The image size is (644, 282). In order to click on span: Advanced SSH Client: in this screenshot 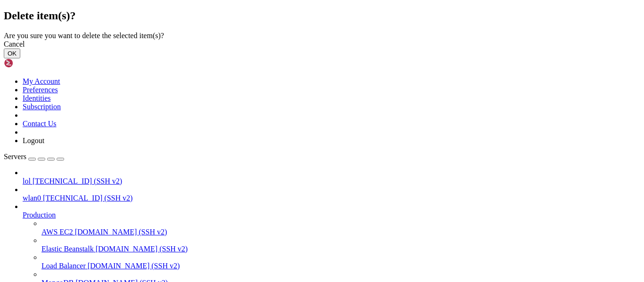, I will do `click(46, 93)`.